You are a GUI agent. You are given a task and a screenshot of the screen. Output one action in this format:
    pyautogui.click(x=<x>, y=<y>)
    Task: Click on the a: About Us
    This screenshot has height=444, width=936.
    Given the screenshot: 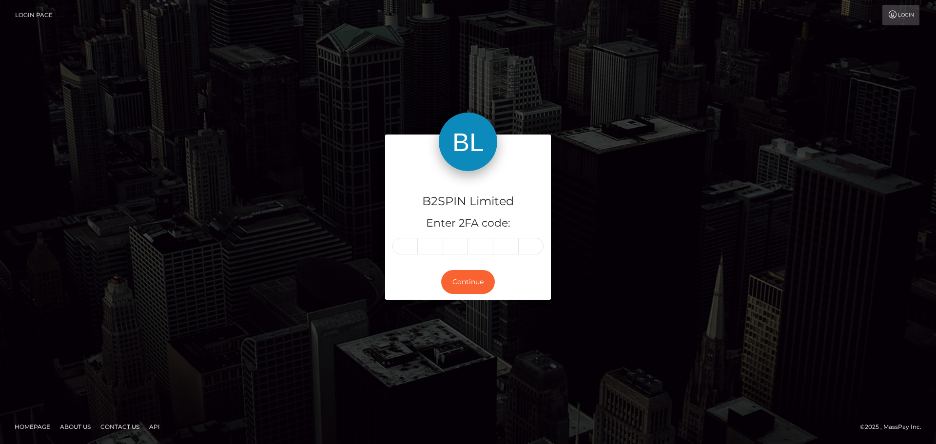 What is the action you would take?
    pyautogui.click(x=75, y=426)
    